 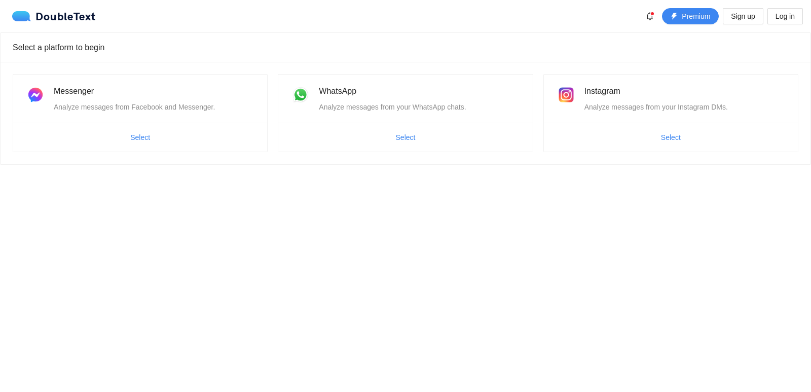 I want to click on div: Analyze messages from your Instagram DMs., so click(x=685, y=107).